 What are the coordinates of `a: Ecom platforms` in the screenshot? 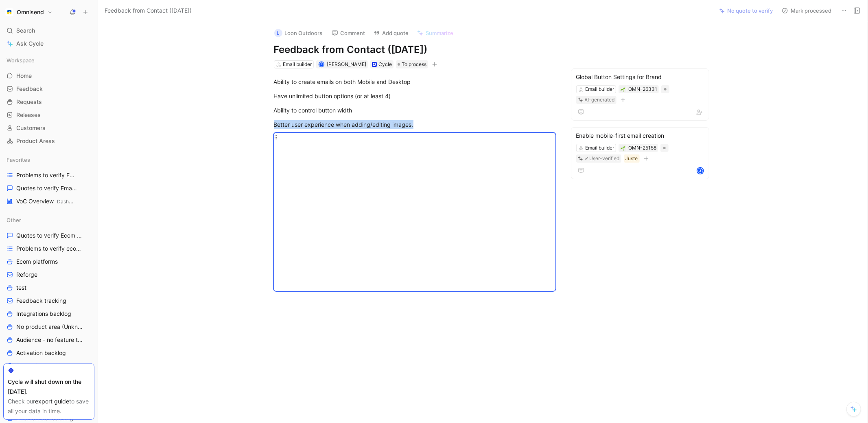 It's located at (49, 262).